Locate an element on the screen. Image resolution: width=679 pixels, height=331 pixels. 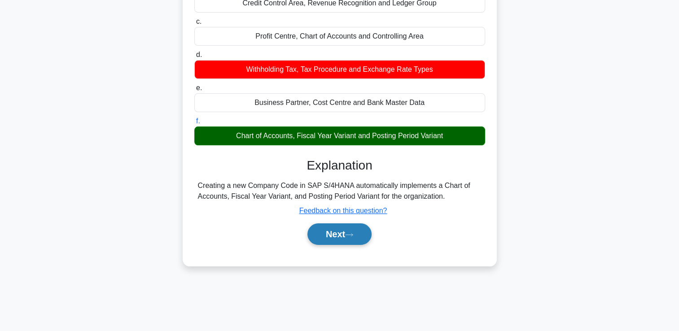
div: Chart of Accounts, Fiscal Year Variant and Posting Period Variant is located at coordinates (340, 136).